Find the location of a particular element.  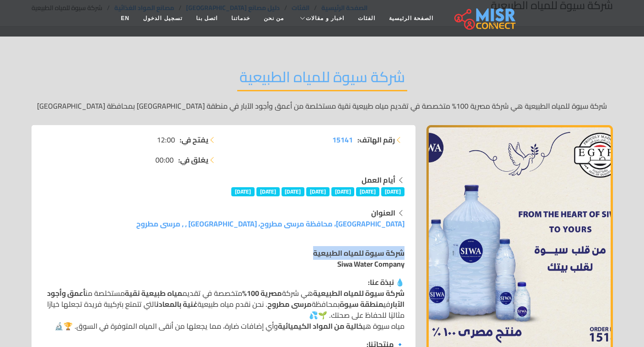

strong: مصرية 100% is located at coordinates (262, 293).